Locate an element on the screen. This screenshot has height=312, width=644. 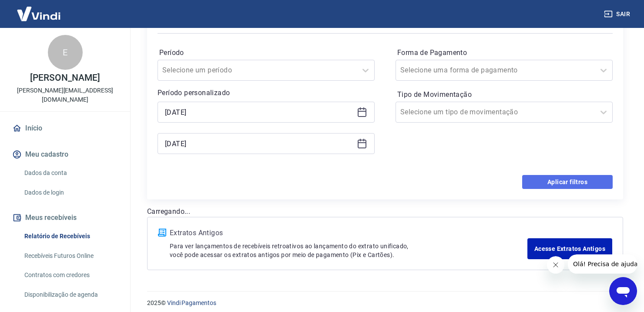
a: Contratos com credores is located at coordinates (70, 274).